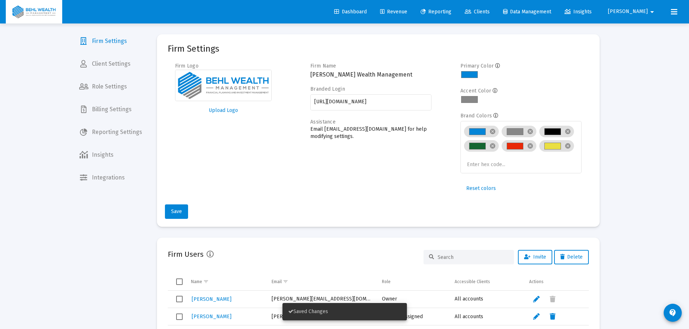 The width and height of the screenshot is (689, 329). What do you see at coordinates (111, 110) in the screenshot?
I see `a: Billing Settings` at bounding box center [111, 110].